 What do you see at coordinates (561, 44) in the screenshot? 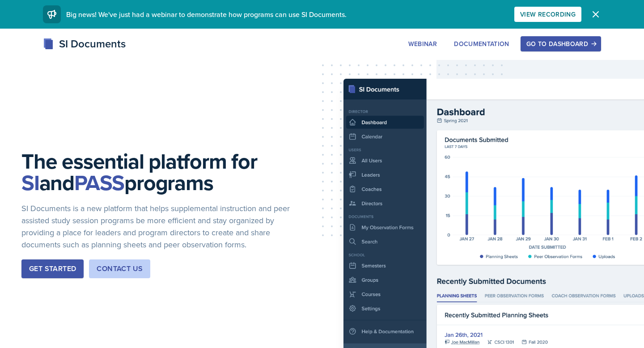
I see `button: Go to Dashboard` at bounding box center [561, 44].